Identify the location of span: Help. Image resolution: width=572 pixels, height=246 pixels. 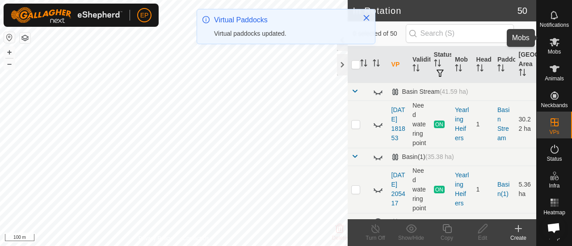
(554, 238).